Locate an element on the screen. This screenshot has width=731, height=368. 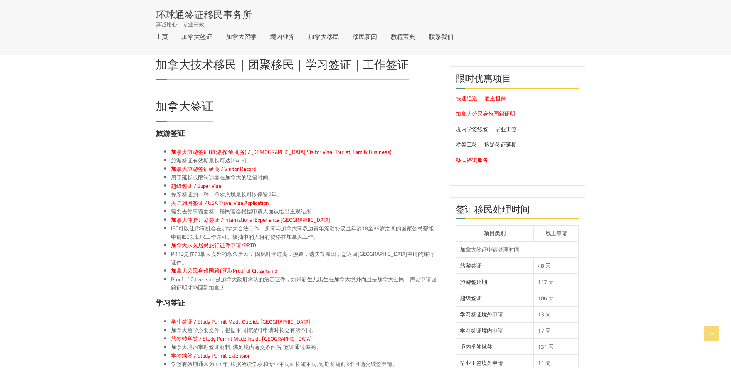
a: 教程宝典 is located at coordinates (403, 37).